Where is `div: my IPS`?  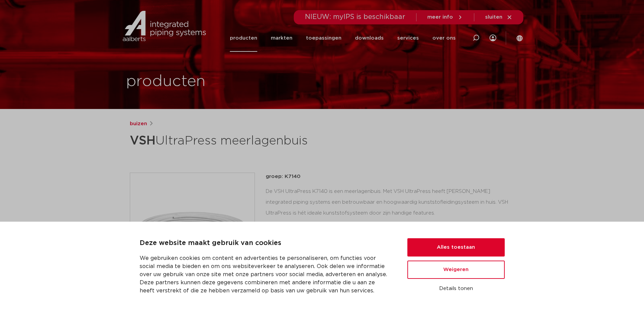 div: my IPS is located at coordinates (493, 38).